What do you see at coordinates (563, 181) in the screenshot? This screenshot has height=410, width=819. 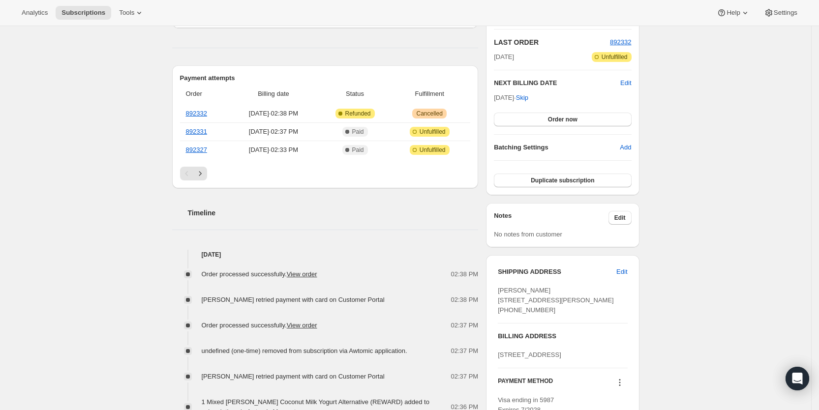 I see `span: Duplicate subscription` at bounding box center [563, 181].